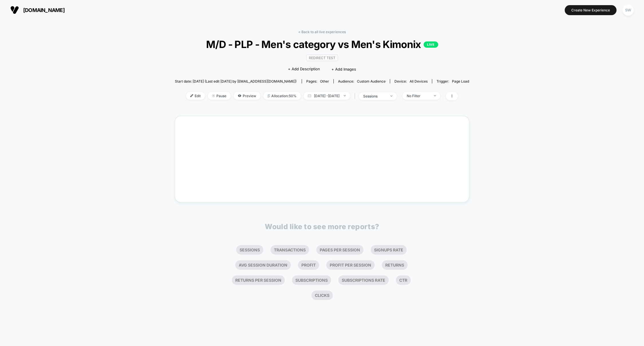  What do you see at coordinates (350, 265) in the screenshot?
I see `li: Profit Per Session` at bounding box center [350, 265].